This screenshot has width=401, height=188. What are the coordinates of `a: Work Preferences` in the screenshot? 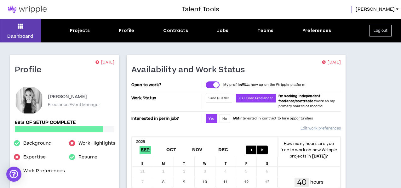 It's located at (44, 171).